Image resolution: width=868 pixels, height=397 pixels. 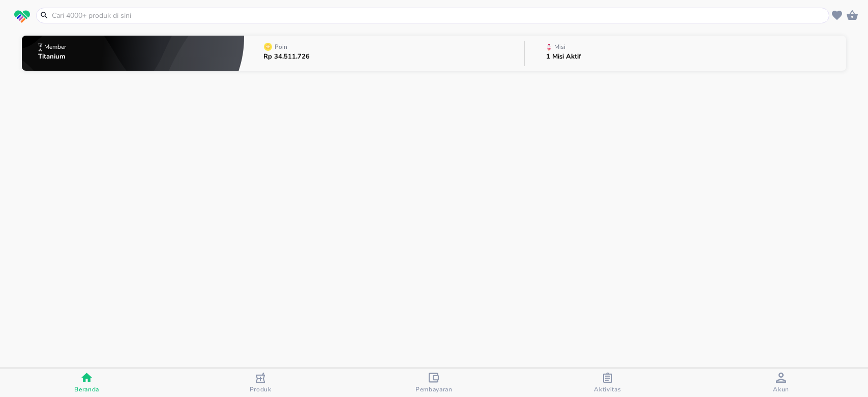 I want to click on p: Poin, so click(x=281, y=46).